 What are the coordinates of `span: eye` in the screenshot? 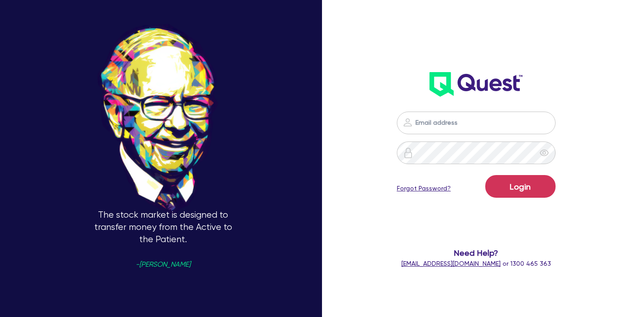 It's located at (544, 153).